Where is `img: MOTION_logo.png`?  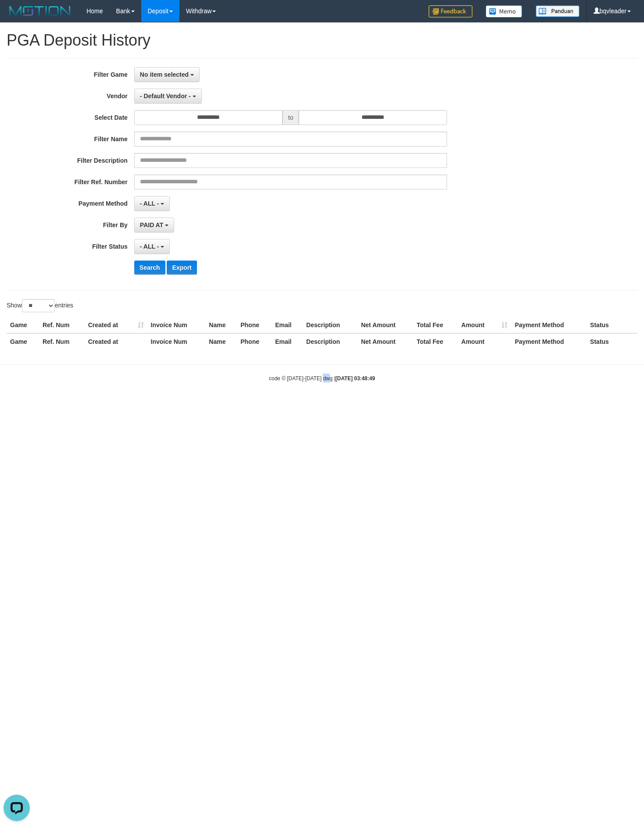
img: MOTION_logo.png is located at coordinates (40, 11).